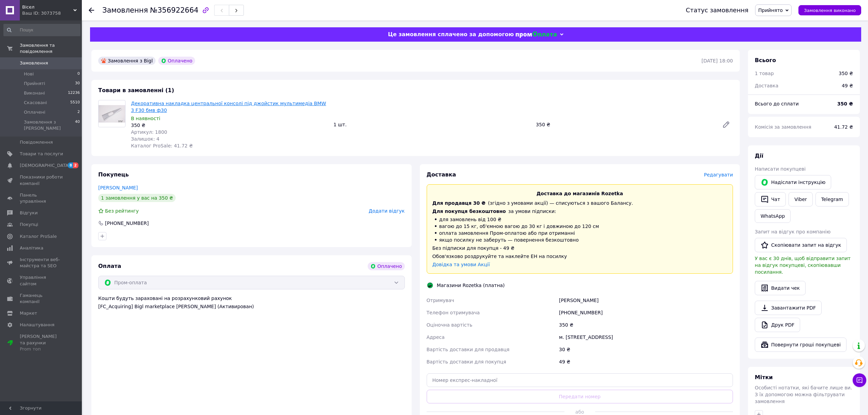  Describe the element at coordinates (770, 199) in the screenshot. I see `button: Чат` at that location.